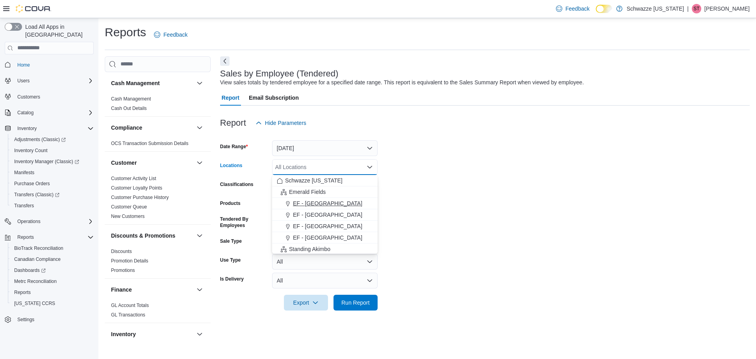  Describe the element at coordinates (158, 262) in the screenshot. I see `div: Discounts & Promotions` at that location.